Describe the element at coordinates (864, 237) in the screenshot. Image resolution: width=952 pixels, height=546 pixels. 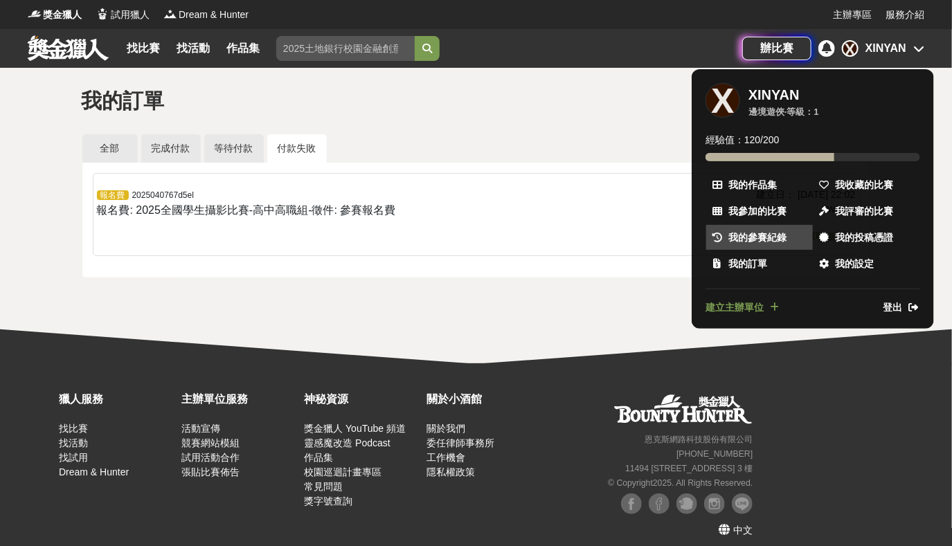
I see `span: 我的投稿憑證` at that location.